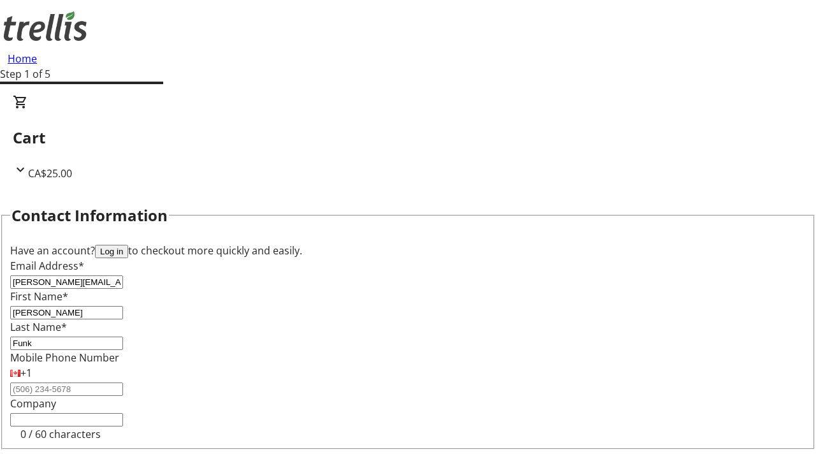 The height and width of the screenshot is (459, 816). I want to click on label: Company, so click(33, 403).